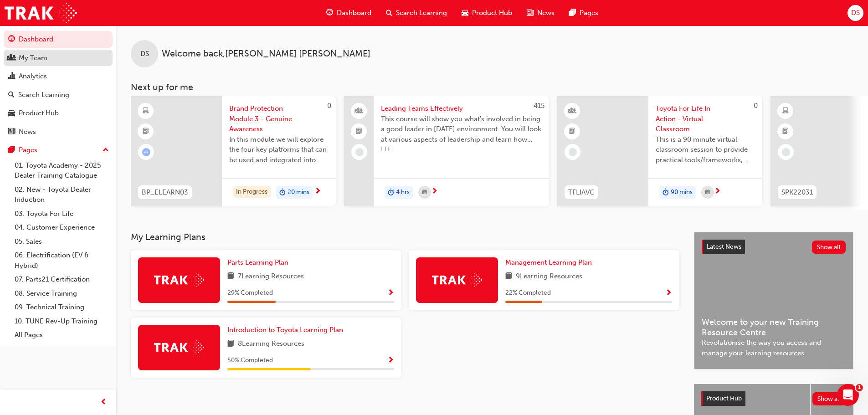  Describe the element at coordinates (58, 132) in the screenshot. I see `a: News` at that location.